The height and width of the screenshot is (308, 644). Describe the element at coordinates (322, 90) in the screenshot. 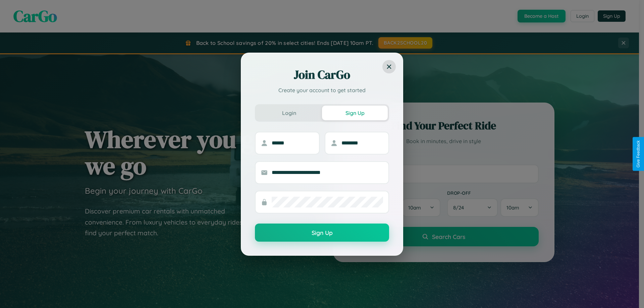

I see `p: Create your account to get started` at that location.